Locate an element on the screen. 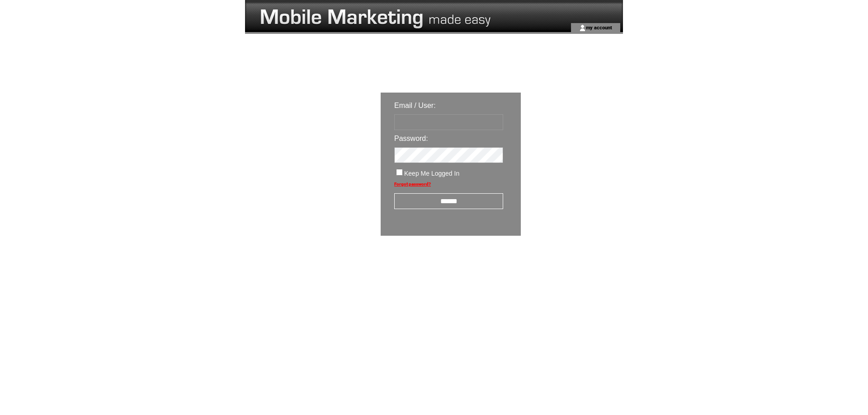 This screenshot has height=415, width=868. a: Forgot password? is located at coordinates (412, 184).